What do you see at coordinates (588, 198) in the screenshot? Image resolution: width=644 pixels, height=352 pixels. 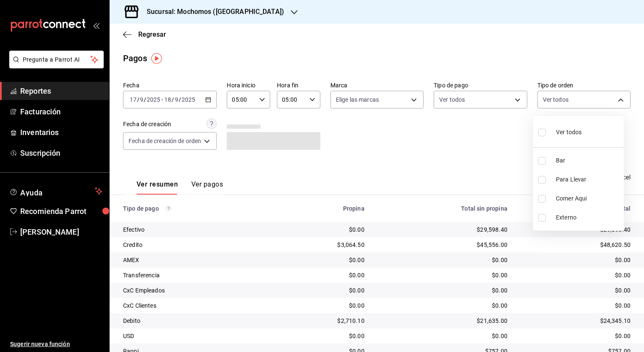 I see `span: Comer Aqui` at bounding box center [588, 198].